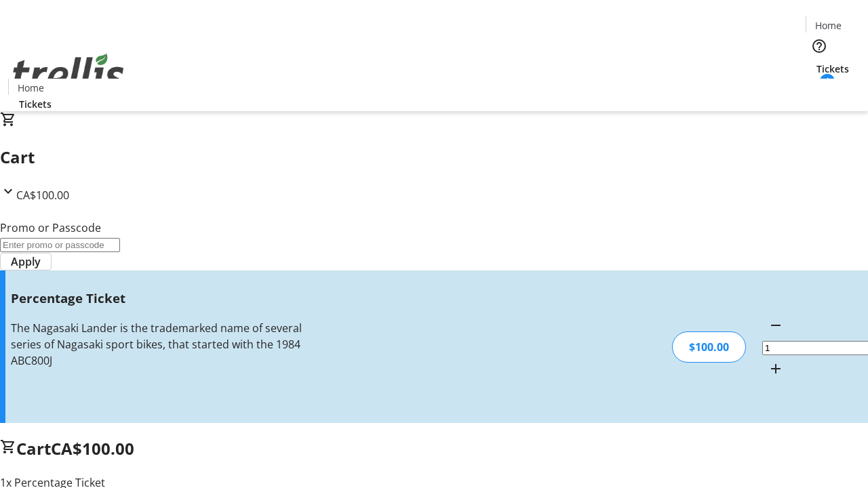  What do you see at coordinates (819, 46) in the screenshot?
I see `button: Help` at bounding box center [819, 46].